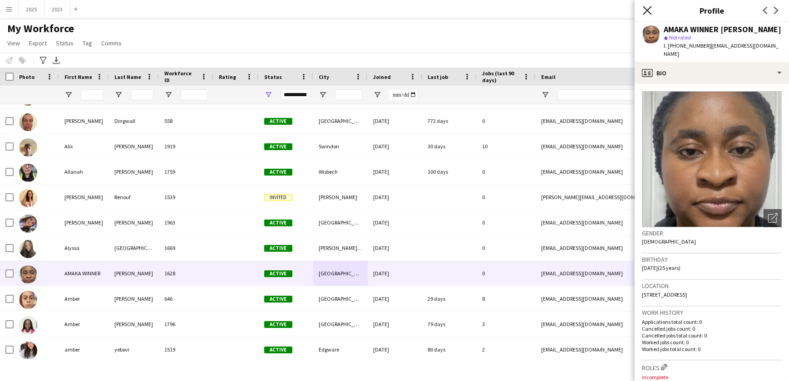  I want to click on button: 2025, so click(31, 9).